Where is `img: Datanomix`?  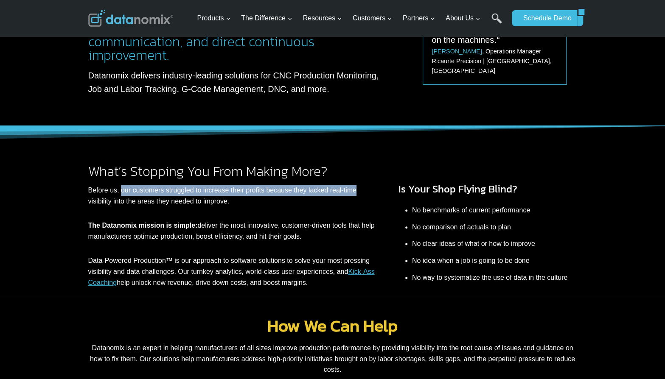
img: Datanomix is located at coordinates (131, 18).